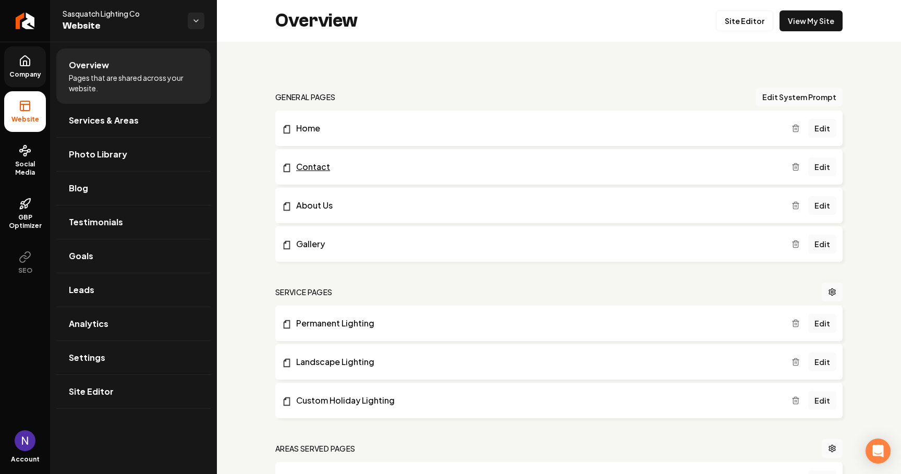 Image resolution: width=901 pixels, height=474 pixels. I want to click on span: Account, so click(25, 459).